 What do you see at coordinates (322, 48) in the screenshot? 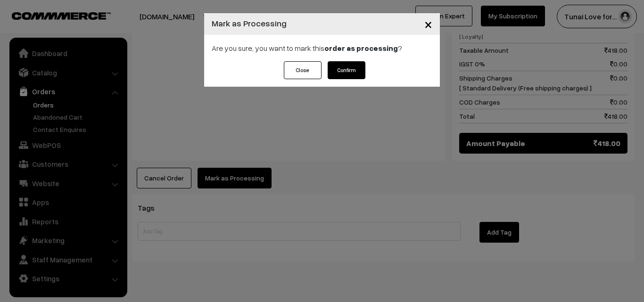
I see `div: Are you sure, you want to mark this ?` at bounding box center [322, 48].